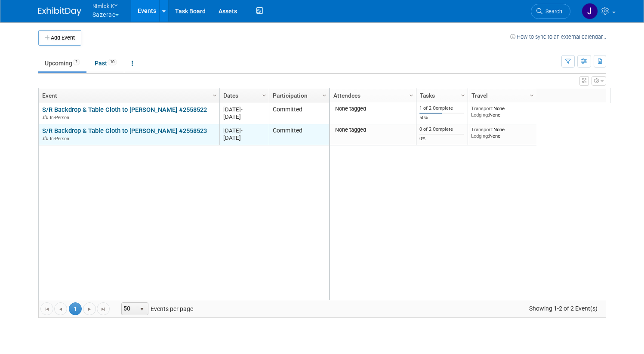 The height and width of the screenshot is (354, 644). I want to click on span: 1, so click(75, 309).